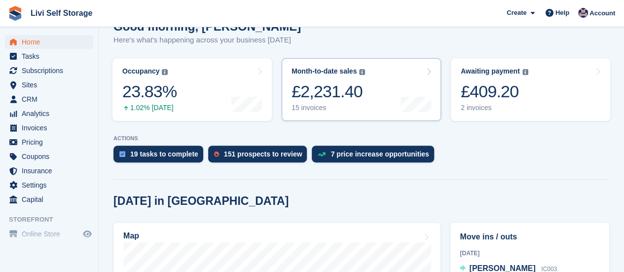  What do you see at coordinates (51, 234) in the screenshot?
I see `span: Online Store` at bounding box center [51, 234].